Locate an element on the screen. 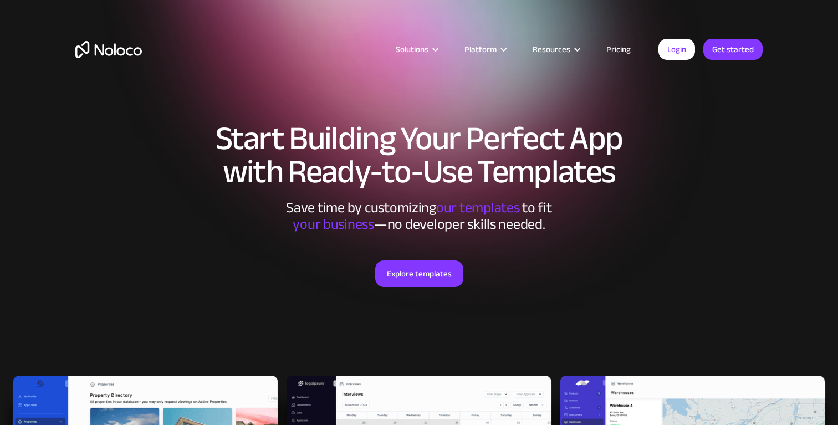 This screenshot has height=425, width=838. div: Save time by customizing to fit ‍ —no developer skills needed. is located at coordinates (419, 216).